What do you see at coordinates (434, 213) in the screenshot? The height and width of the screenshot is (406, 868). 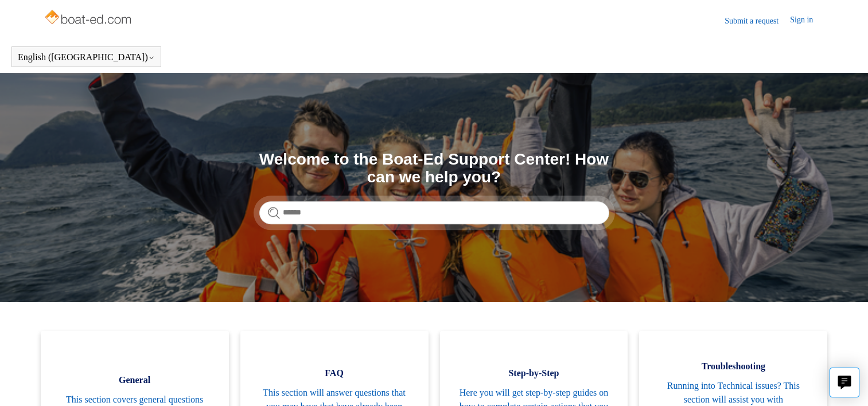 I see `input: Search` at bounding box center [434, 213].